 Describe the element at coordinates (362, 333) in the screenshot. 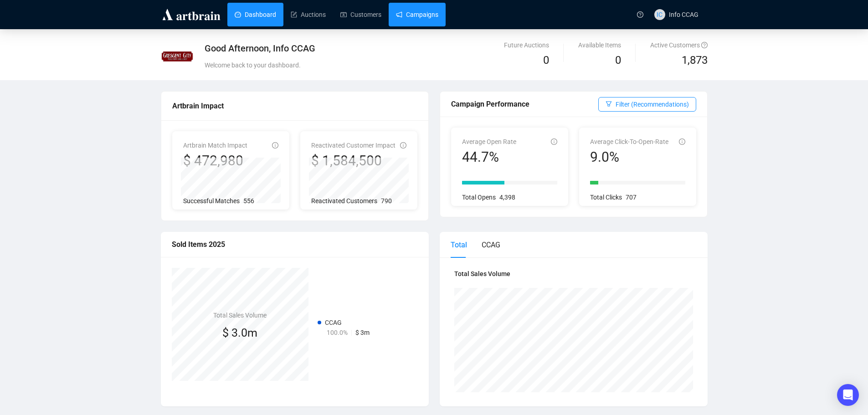

I see `span: $ 3m` at that location.